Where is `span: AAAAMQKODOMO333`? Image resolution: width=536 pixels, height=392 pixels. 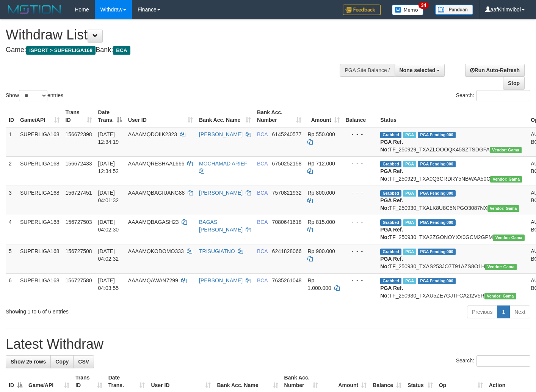 span: AAAAMQKODOMO333 is located at coordinates (156, 251).